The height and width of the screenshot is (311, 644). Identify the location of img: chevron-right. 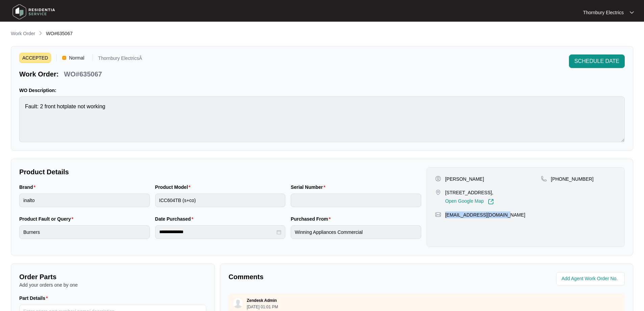
(41, 33).